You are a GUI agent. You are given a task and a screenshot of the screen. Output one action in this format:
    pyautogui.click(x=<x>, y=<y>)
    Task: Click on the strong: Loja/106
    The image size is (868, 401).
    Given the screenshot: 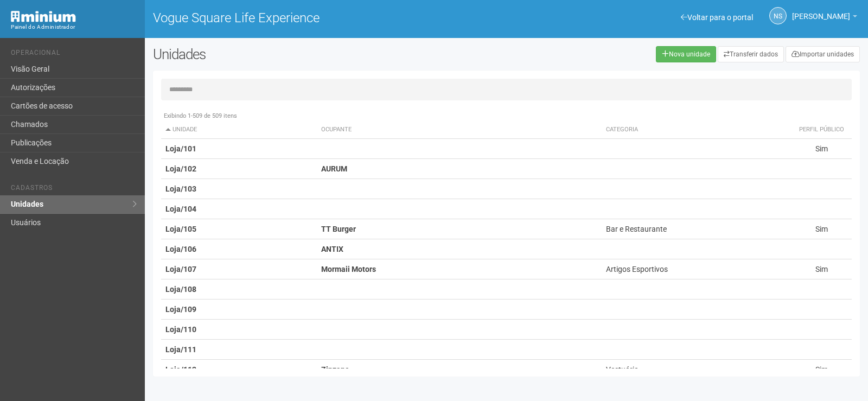 What is the action you would take?
    pyautogui.click(x=181, y=249)
    